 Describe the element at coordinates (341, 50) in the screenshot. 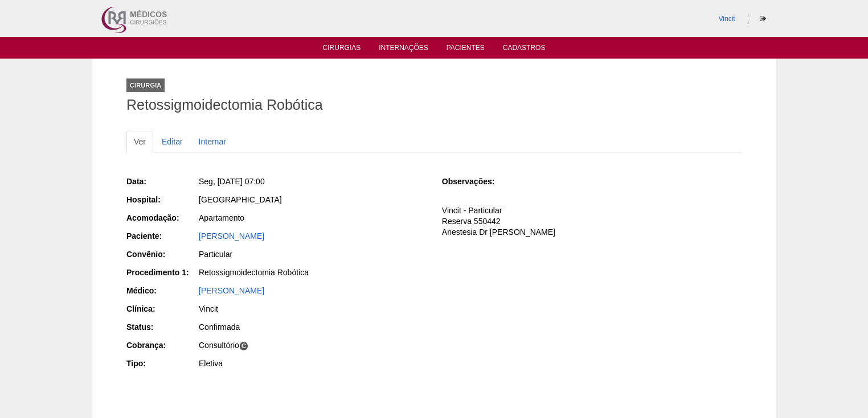

I see `a: Cirurgias` at that location.